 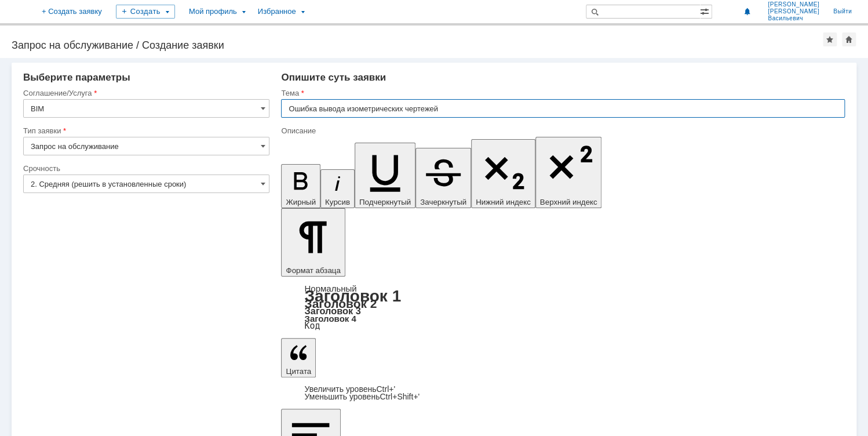 I want to click on div: Тип заявки, so click(x=145, y=130).